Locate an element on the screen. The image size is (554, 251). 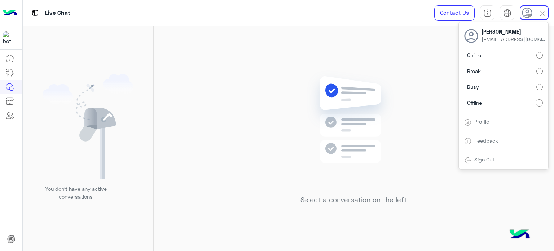
img: 919860931428189 is located at coordinates (9, 38).